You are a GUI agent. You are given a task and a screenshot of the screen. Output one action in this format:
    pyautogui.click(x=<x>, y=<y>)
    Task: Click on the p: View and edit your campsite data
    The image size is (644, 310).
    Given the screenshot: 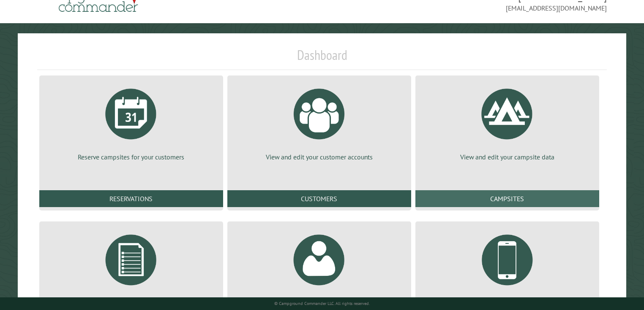 What is the action you would take?
    pyautogui.click(x=507, y=157)
    